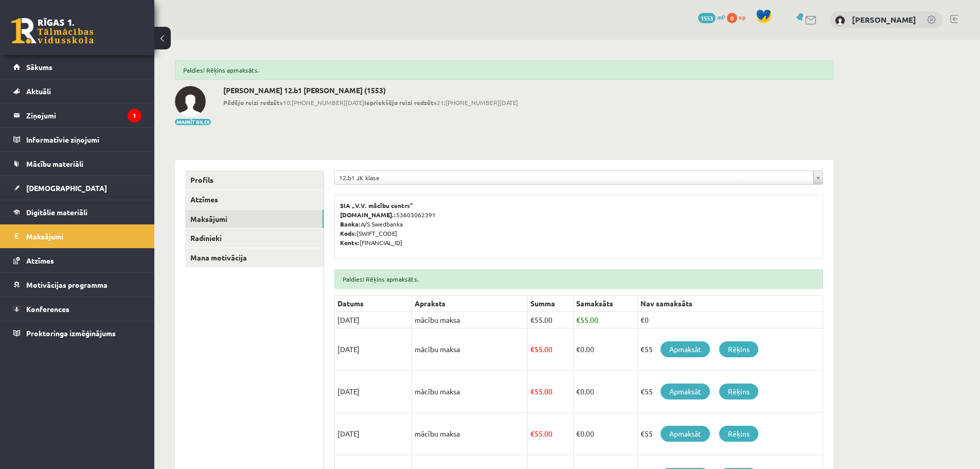 Image resolution: width=980 pixels, height=469 pixels. Describe the element at coordinates (348, 233) in the screenshot. I see `b: Kods:` at that location.